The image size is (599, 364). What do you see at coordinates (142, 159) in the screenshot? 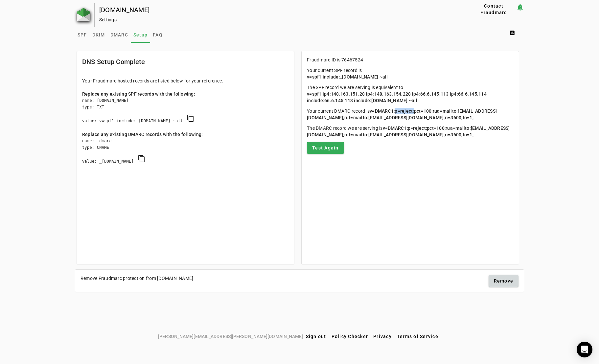
I see `button: copy DMARC` at bounding box center [142, 159].